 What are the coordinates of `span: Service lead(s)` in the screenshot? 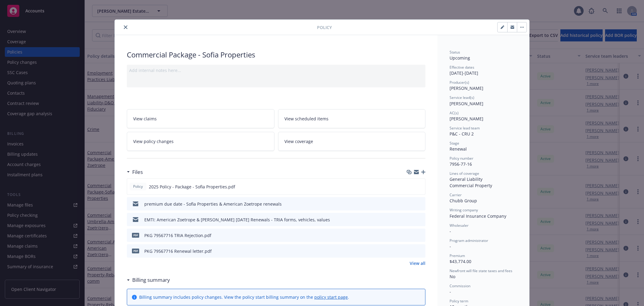 It's located at (462, 98).